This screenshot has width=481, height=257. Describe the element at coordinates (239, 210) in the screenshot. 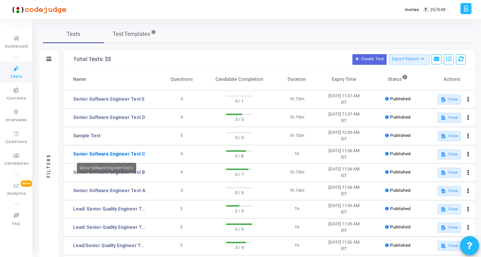

I see `span: 2 / 4` at that location.